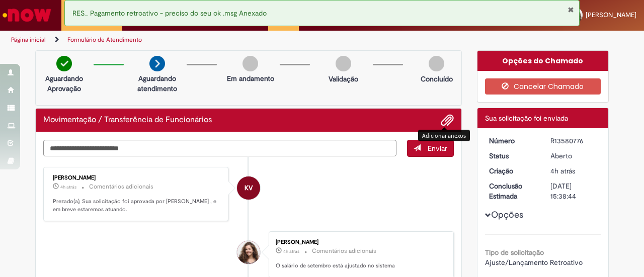 The image size is (644, 277). What do you see at coordinates (248, 188) in the screenshot?
I see `div: Karine Vieira` at bounding box center [248, 188].